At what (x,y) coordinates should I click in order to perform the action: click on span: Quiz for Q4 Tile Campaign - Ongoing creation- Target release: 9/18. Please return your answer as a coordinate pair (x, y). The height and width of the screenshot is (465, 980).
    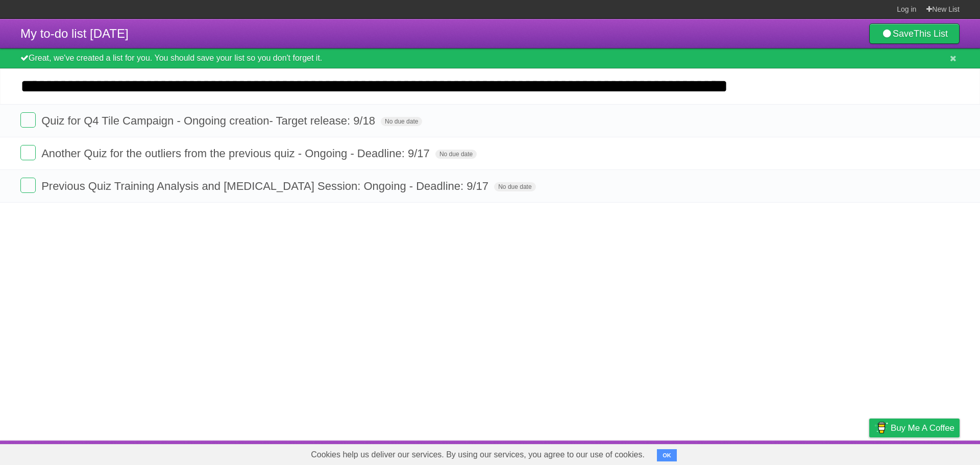
    Looking at the image, I should click on (209, 121).